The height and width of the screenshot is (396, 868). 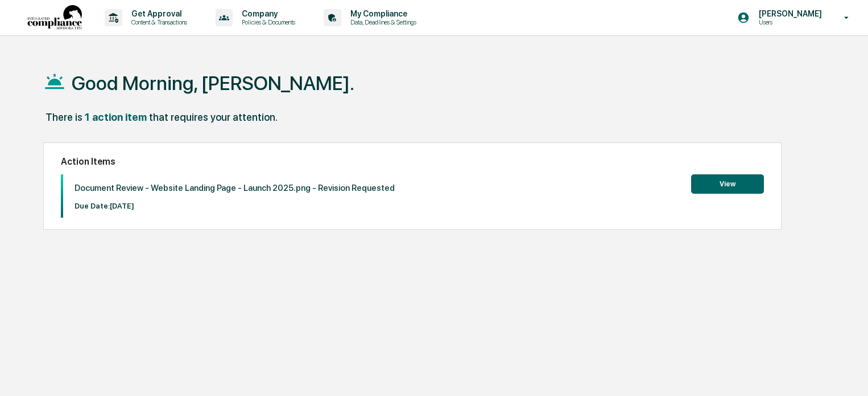 What do you see at coordinates (267, 14) in the screenshot?
I see `p: Company` at bounding box center [267, 14].